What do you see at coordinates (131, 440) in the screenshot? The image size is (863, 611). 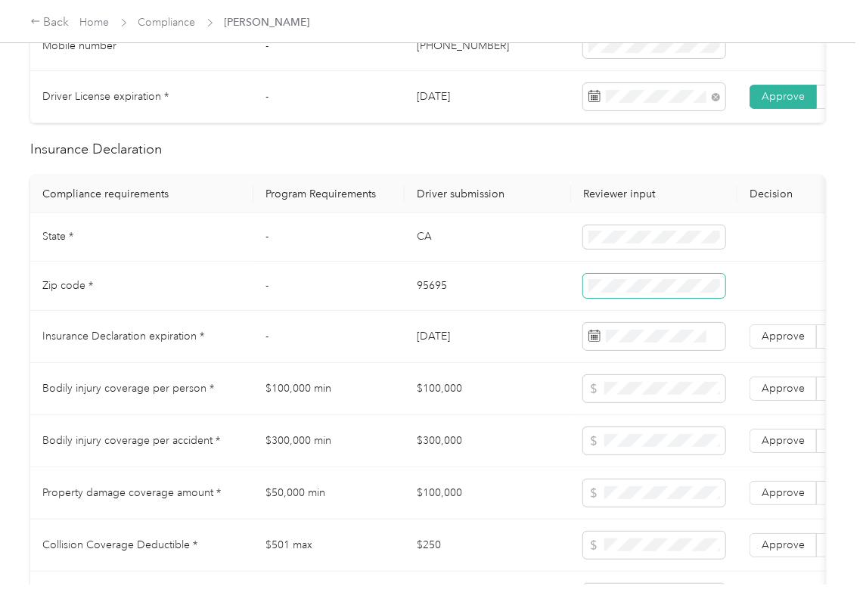 I see `span: Bodily injury coverage per accident *` at bounding box center [131, 440].